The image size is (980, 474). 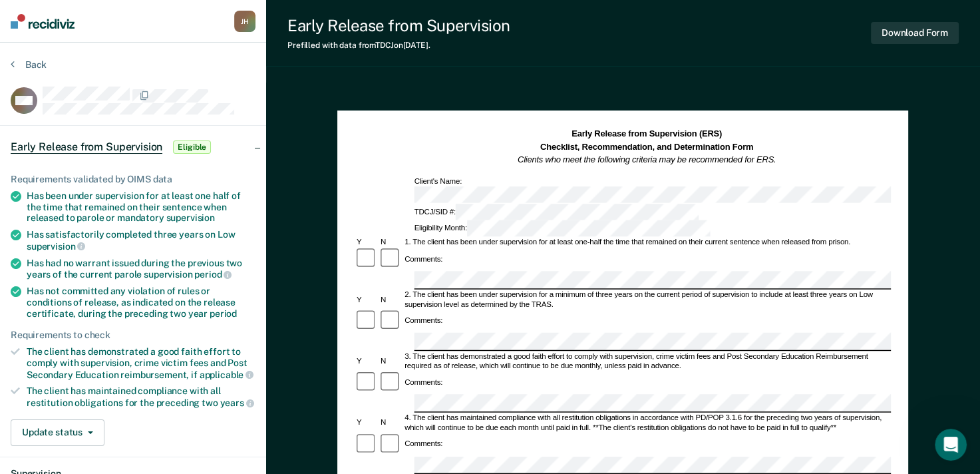 What do you see at coordinates (42, 22) in the screenshot?
I see `img: Recidiviz` at bounding box center [42, 22].